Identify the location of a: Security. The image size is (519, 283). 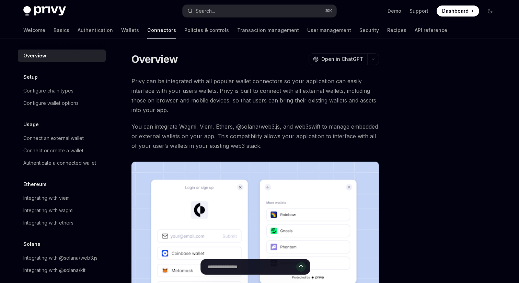
(369, 30).